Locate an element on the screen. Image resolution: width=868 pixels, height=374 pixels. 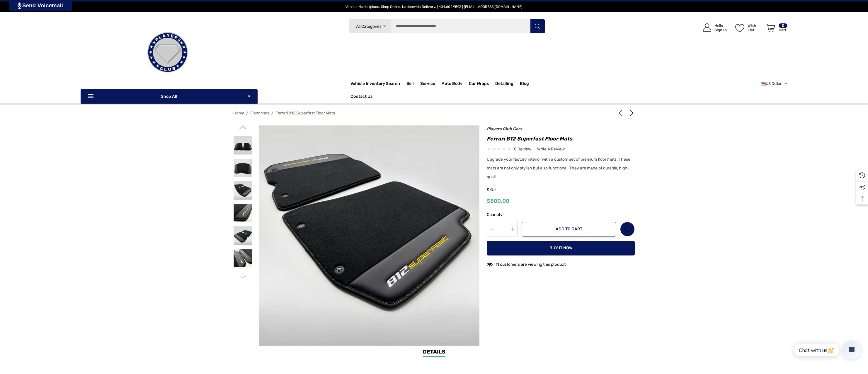
label: Quantity: is located at coordinates (502, 215).